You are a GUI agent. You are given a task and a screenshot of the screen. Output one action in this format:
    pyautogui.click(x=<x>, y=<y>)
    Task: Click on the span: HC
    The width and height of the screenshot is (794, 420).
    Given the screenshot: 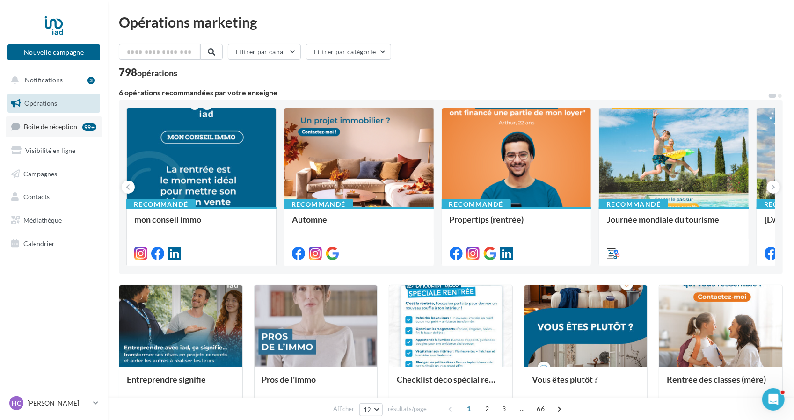 What is the action you would take?
    pyautogui.click(x=16, y=403)
    